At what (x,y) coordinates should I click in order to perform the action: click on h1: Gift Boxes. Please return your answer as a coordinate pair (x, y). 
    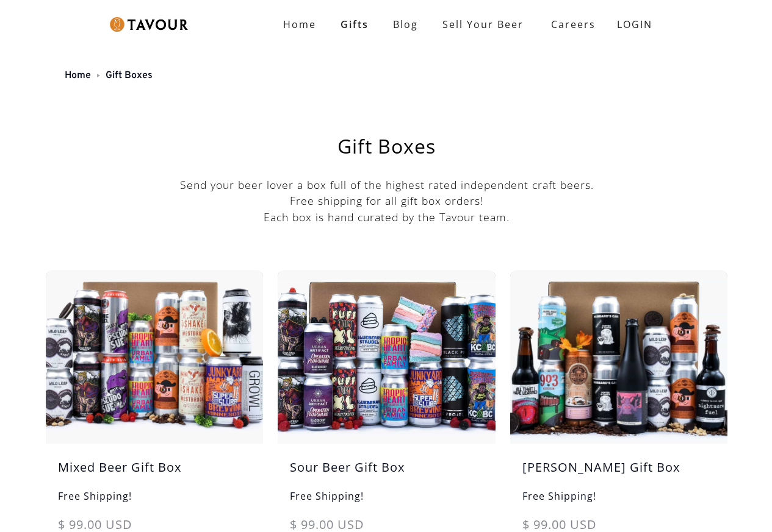
    Looking at the image, I should click on (386, 147).